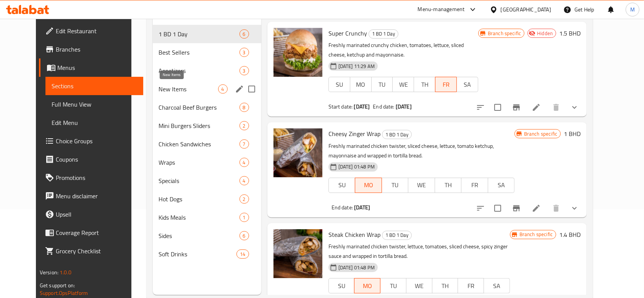  What do you see at coordinates (199, 144) in the screenshot?
I see `span: Chicken Sandwiches` at bounding box center [199, 144].